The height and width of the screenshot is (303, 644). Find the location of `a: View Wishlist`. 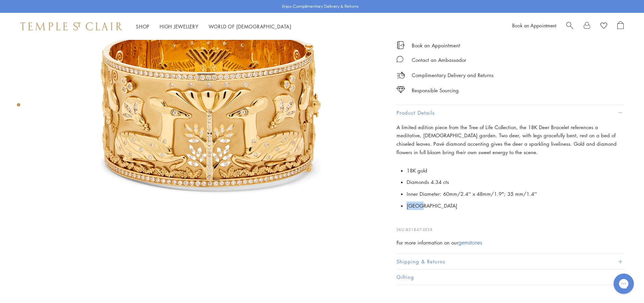

a: View Wishlist is located at coordinates (604, 26).